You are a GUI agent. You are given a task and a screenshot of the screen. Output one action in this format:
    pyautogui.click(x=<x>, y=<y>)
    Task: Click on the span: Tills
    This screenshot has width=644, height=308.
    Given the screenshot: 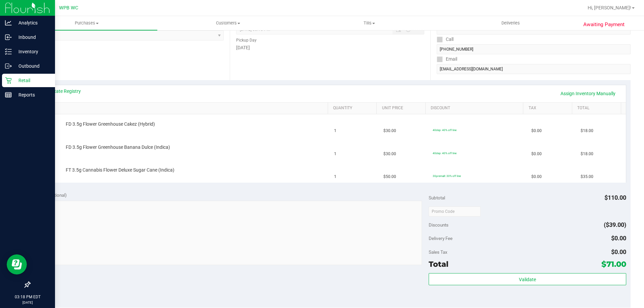 What is the action you would take?
    pyautogui.click(x=369, y=23)
    